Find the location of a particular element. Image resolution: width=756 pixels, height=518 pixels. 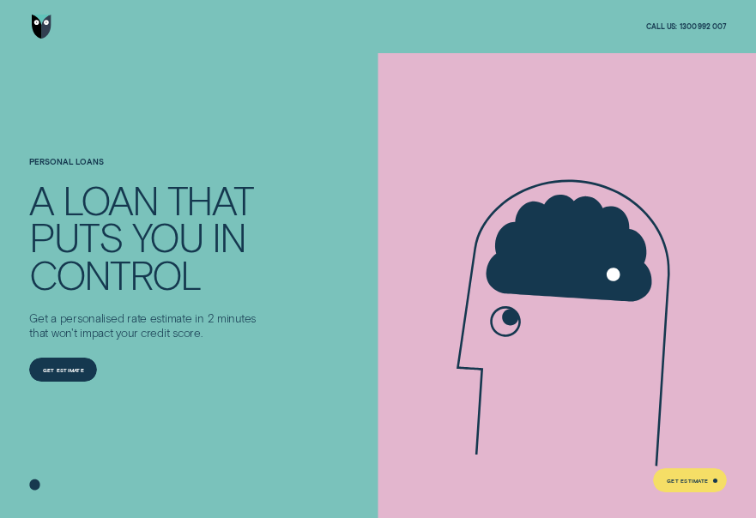

div: THAT is located at coordinates (210, 200).